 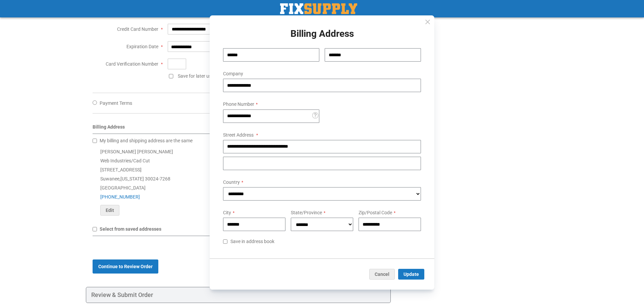 I want to click on button: Update, so click(x=411, y=274).